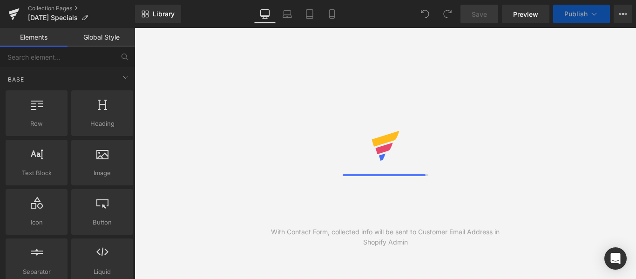 The height and width of the screenshot is (279, 636). What do you see at coordinates (287, 14) in the screenshot?
I see `a: Laptop` at bounding box center [287, 14].